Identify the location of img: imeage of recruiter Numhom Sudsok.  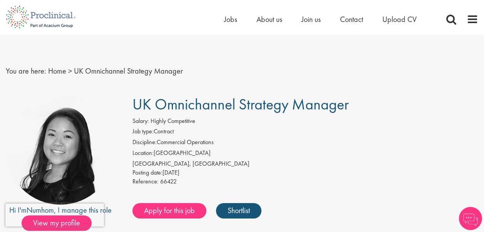
(60, 150).